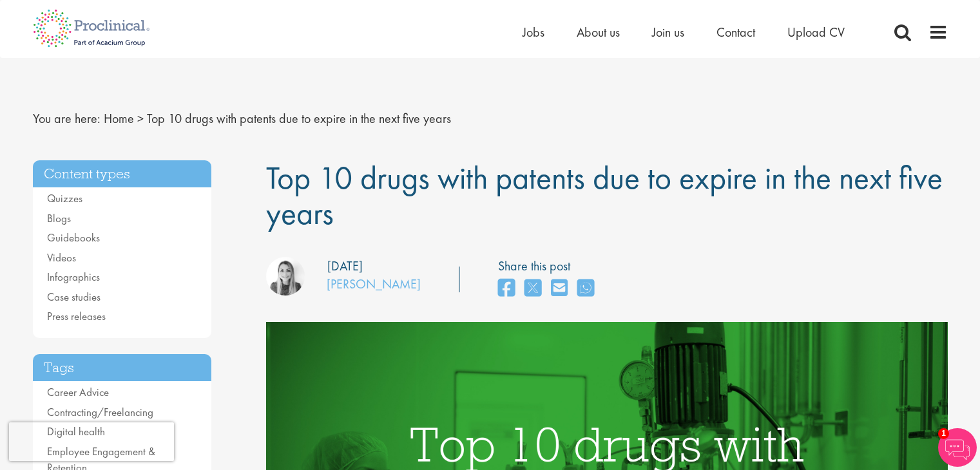 This screenshot has height=470, width=980. What do you see at coordinates (62, 257) in the screenshot?
I see `a: Videos` at bounding box center [62, 257].